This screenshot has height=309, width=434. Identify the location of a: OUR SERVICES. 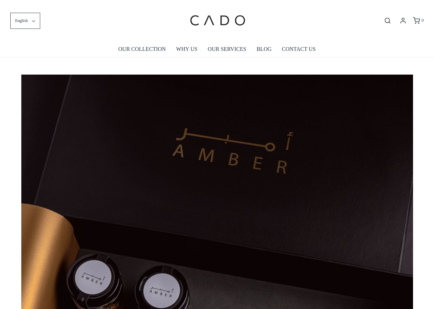
(227, 49).